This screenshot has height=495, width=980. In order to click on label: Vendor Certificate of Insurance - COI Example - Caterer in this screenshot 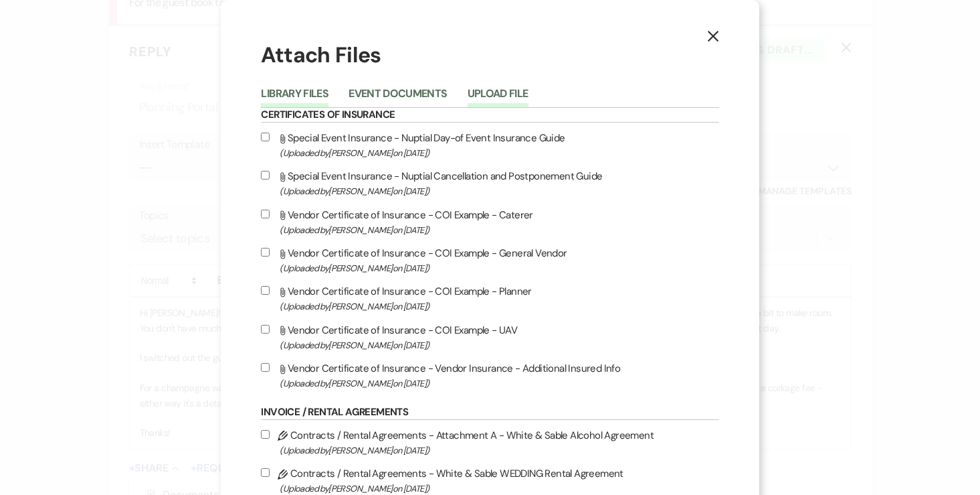, I will do `click(490, 221)`.